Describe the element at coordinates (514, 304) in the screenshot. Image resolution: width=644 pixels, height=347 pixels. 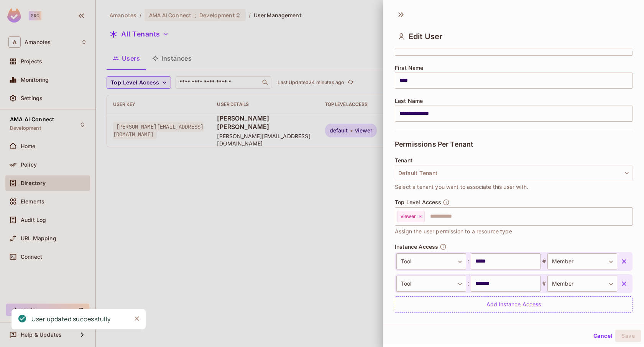
I see `div: Add Instance Access` at that location.